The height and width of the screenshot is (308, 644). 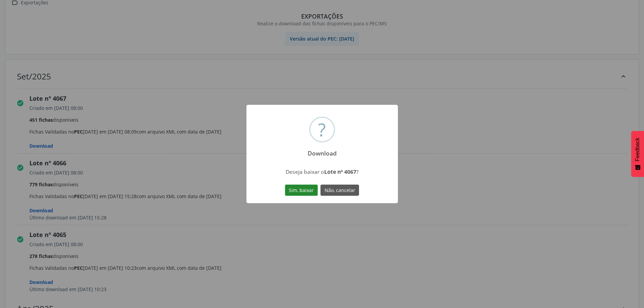 I want to click on h2: Download, so click(x=322, y=151).